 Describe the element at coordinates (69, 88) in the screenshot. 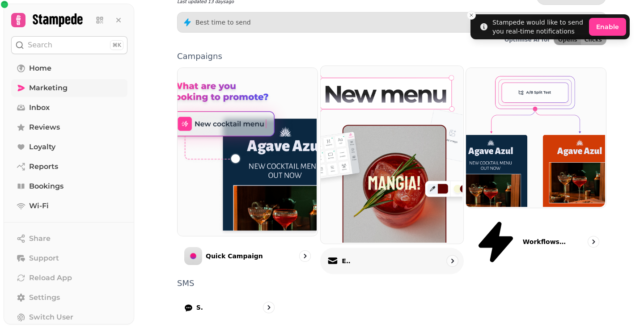

I see `a: Marketing` at that location.